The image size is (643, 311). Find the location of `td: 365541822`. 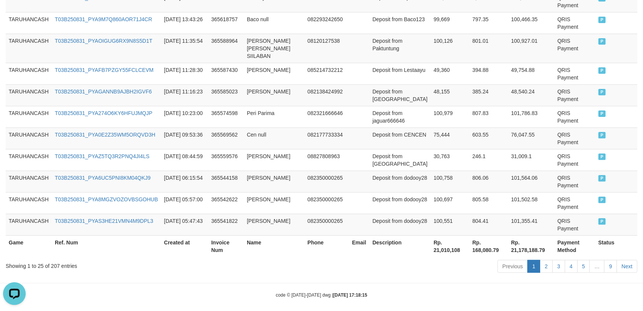

td: 365541822 is located at coordinates (226, 224).